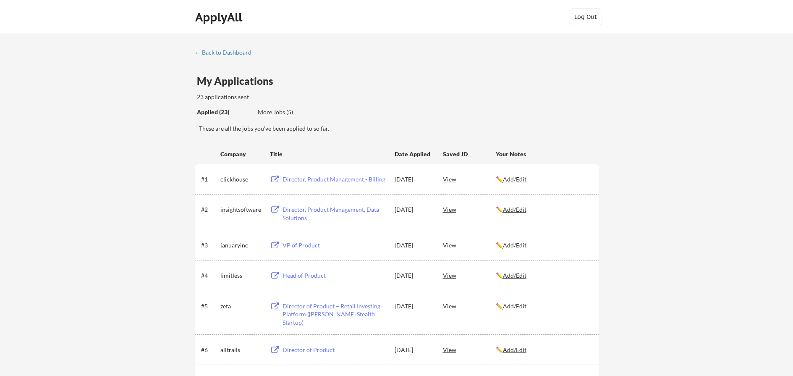  I want to click on div: Company, so click(242, 154).